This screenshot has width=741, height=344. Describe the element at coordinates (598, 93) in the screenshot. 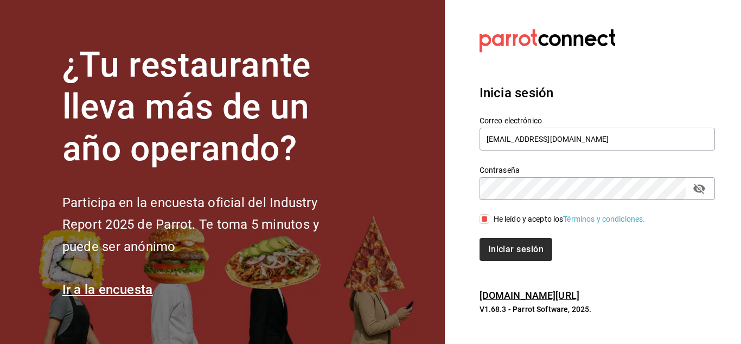

I see `h3: Inicia sesión` at that location.